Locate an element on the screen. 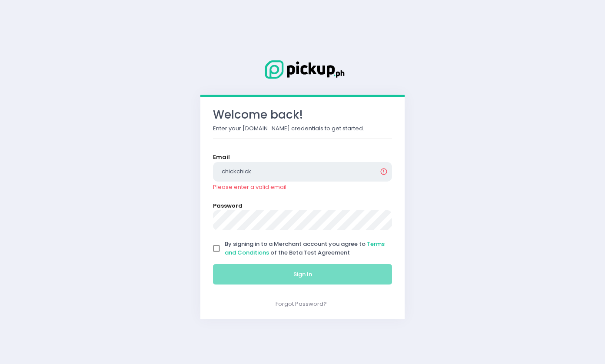 The height and width of the screenshot is (364, 605). label: Email is located at coordinates (221, 157).